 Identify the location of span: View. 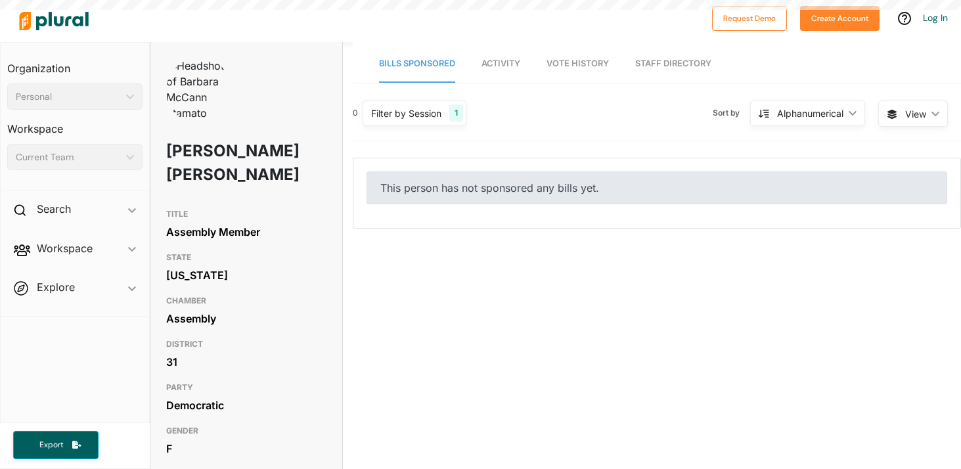
(915, 114).